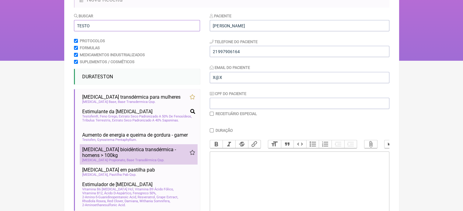 The height and width of the screenshot is (211, 463). I want to click on label: Paciente, so click(220, 16).